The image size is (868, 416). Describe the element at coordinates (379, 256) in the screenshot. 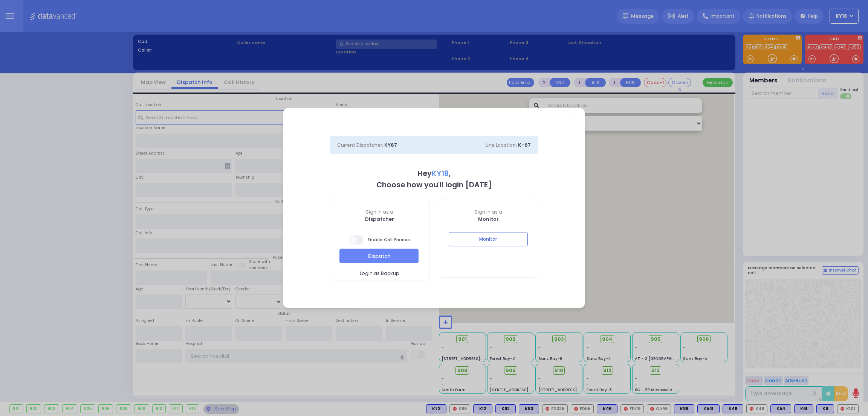

I see `button: Dispatch` at that location.